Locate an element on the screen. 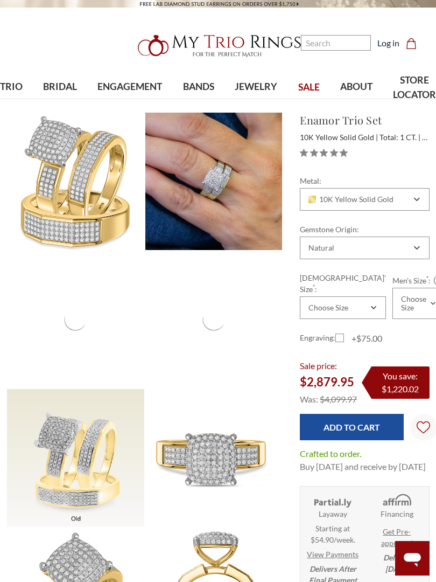 The image size is (436, 582). span: Starting at $54.90/week. is located at coordinates (333, 534).